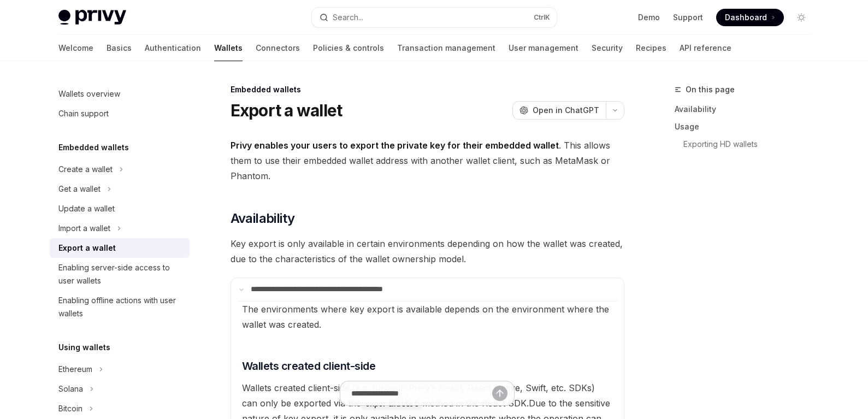  What do you see at coordinates (747, 109) in the screenshot?
I see `a: Availability` at bounding box center [747, 109].